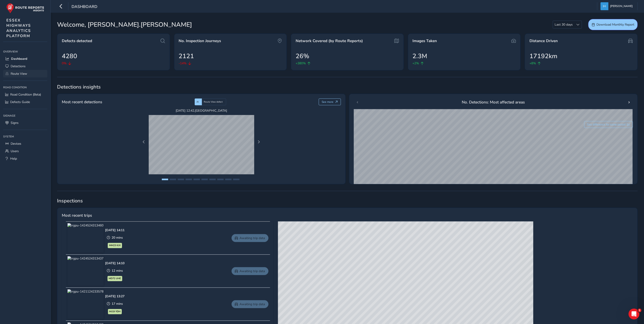 This screenshot has width=644, height=324. Describe the element at coordinates (25, 59) in the screenshot. I see `a: Dashboard` at that location.